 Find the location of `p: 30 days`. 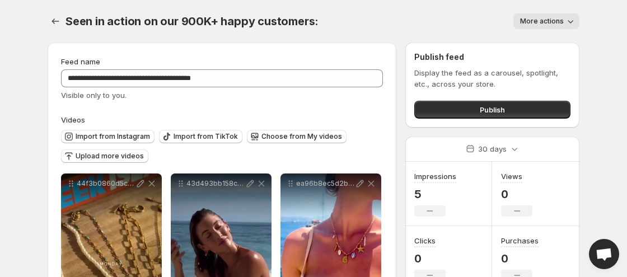

p: 30 days is located at coordinates (492, 149).